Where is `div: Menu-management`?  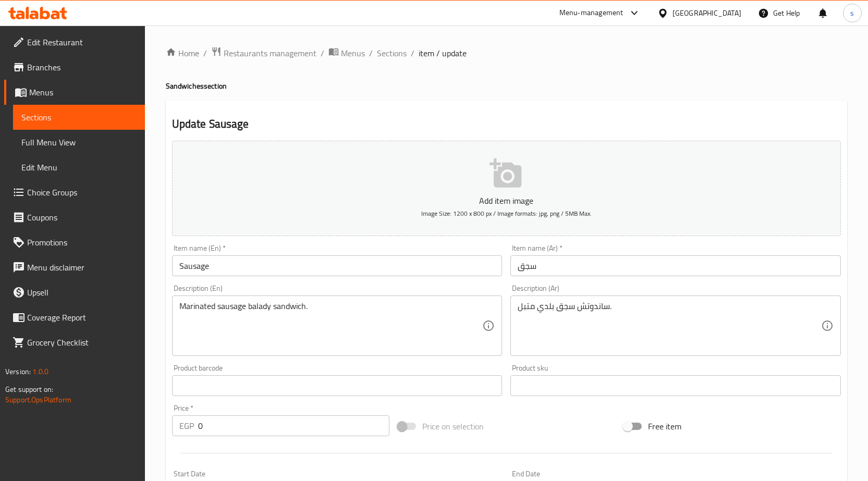 div: Menu-management is located at coordinates (591, 13).